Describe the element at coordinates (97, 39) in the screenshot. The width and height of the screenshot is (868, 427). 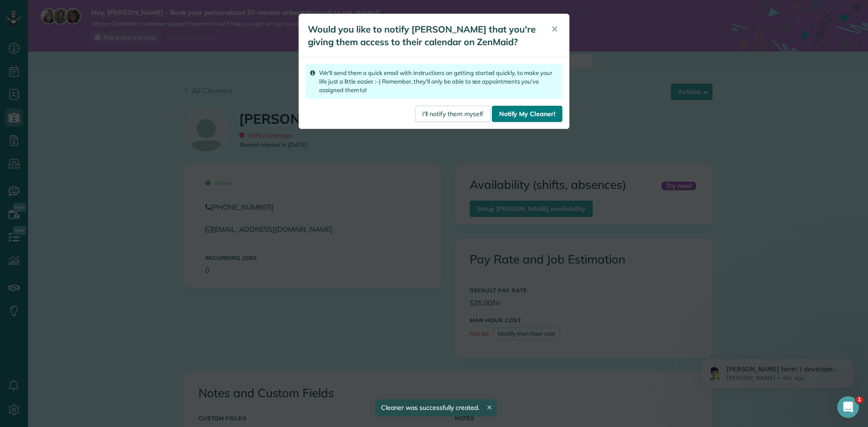
I see `p: Message from Alexandre, sent 4m ago` at that location.